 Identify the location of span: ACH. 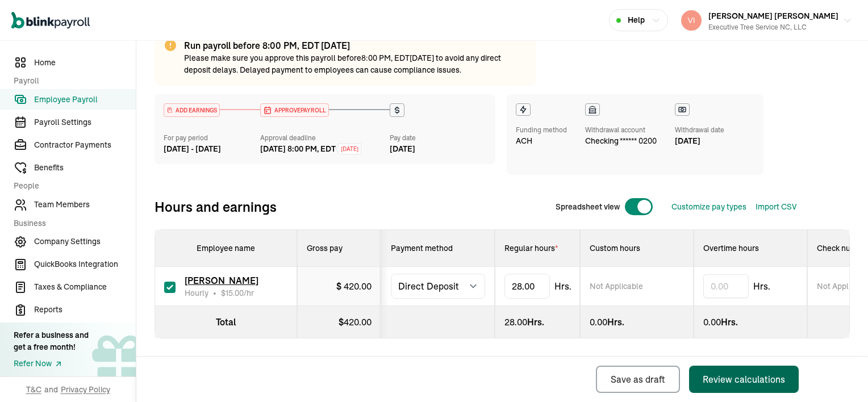
(524, 141).